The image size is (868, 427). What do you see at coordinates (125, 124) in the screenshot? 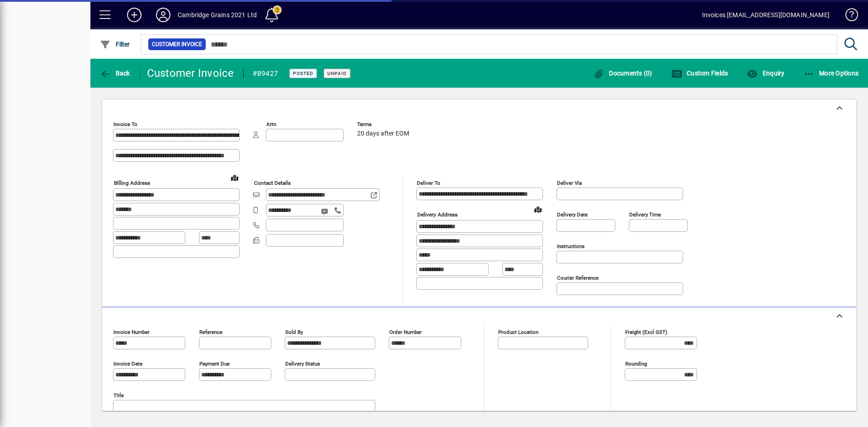
I see `mat-label: Invoice To` at bounding box center [125, 124].